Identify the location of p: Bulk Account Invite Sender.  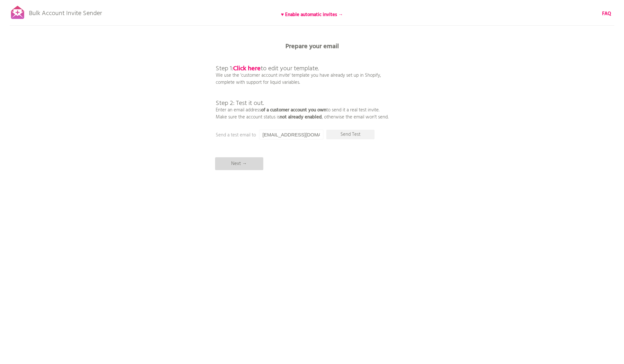
(65, 12).